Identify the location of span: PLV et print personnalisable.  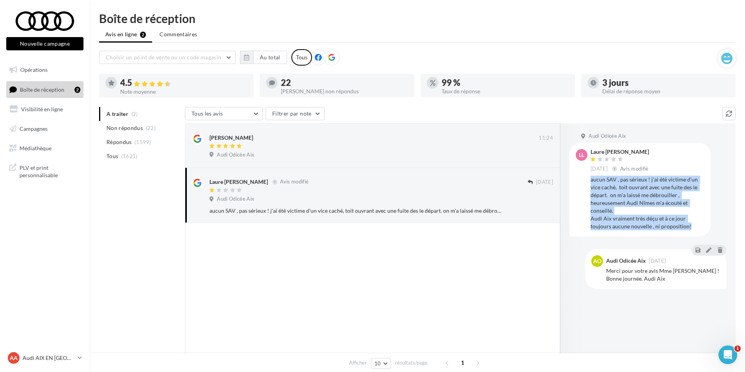
(50, 171).